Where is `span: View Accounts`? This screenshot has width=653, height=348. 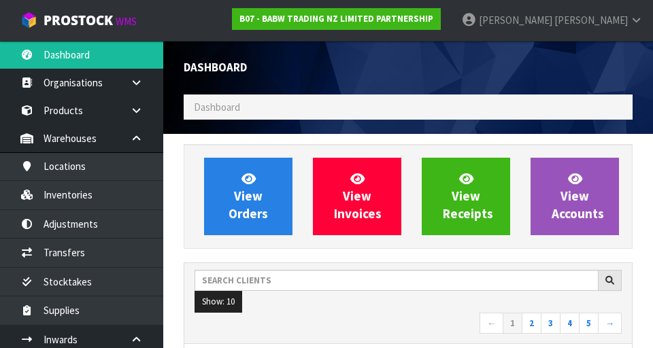 span: View Accounts is located at coordinates (577, 196).